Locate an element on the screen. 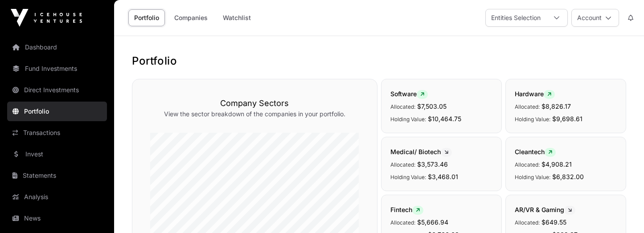  a: Fund Investments is located at coordinates (57, 69).